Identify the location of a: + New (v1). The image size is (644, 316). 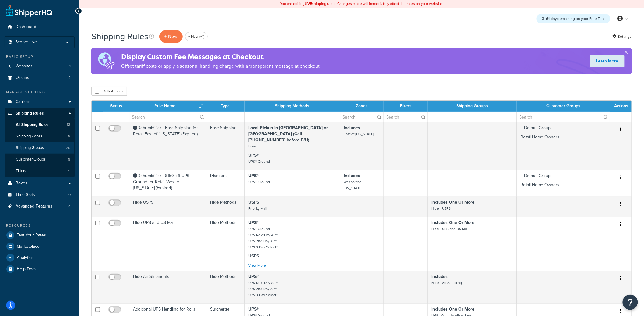
(196, 36).